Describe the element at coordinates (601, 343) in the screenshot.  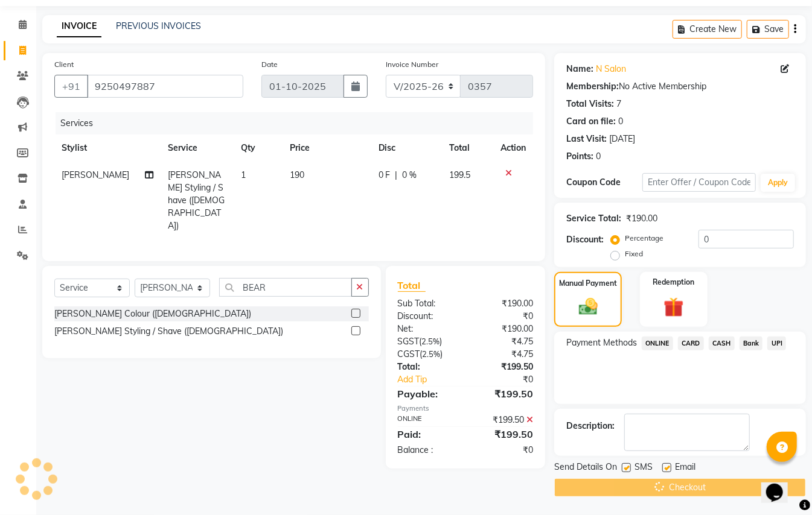
I see `span: Payment Methods` at that location.